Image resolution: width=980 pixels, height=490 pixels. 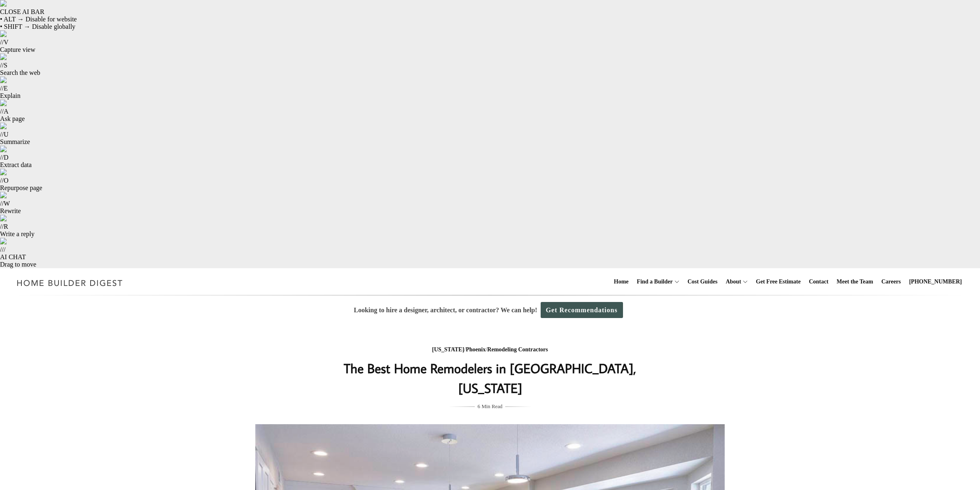 What do you see at coordinates (518, 349) in the screenshot?
I see `a: Remodeling Contractors` at bounding box center [518, 349].